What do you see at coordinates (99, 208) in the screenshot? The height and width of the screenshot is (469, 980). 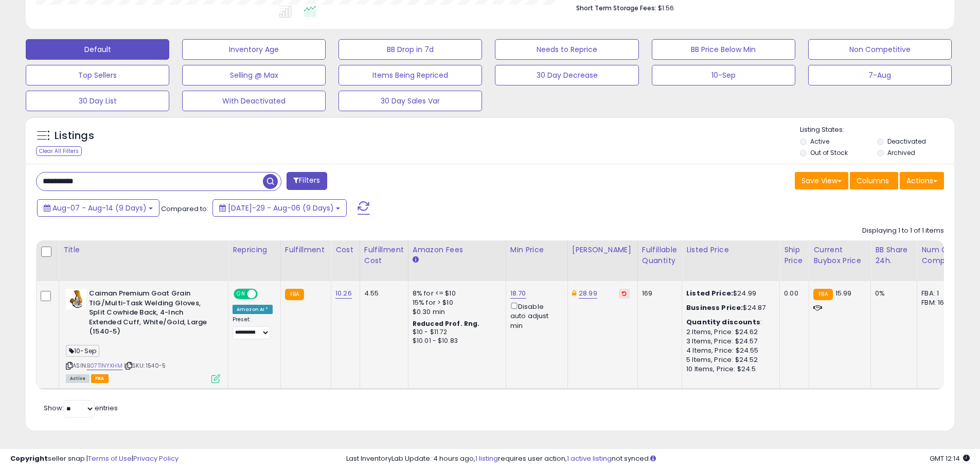 I see `span: Aug-07 - Aug-14 (9 Days)` at bounding box center [99, 208].